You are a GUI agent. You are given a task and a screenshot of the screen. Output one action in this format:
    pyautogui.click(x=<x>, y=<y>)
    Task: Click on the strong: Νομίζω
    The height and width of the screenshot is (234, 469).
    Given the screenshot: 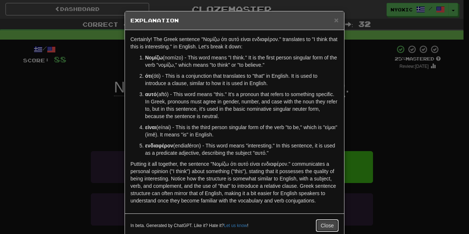 What is the action you would take?
    pyautogui.click(x=154, y=57)
    